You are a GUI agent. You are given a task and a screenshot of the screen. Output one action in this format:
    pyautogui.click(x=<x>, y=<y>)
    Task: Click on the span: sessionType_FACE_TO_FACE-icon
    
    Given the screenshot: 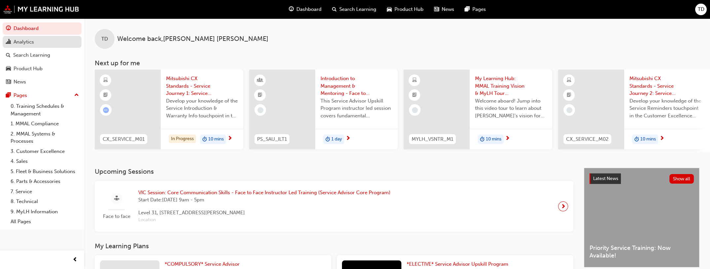 What is the action you would take?
    pyautogui.click(x=116, y=199)
    